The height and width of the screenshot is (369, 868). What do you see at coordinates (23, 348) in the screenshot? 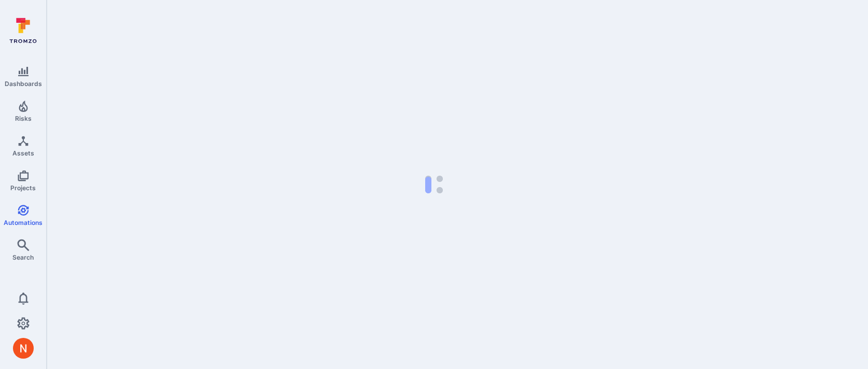
I see `img: ACg8ocIprwjrgDQnDsNSk9Ghn5p5-B8DpAKWoJ5Gi9syOE4K59tr4Q=s96-c` at bounding box center [23, 348].